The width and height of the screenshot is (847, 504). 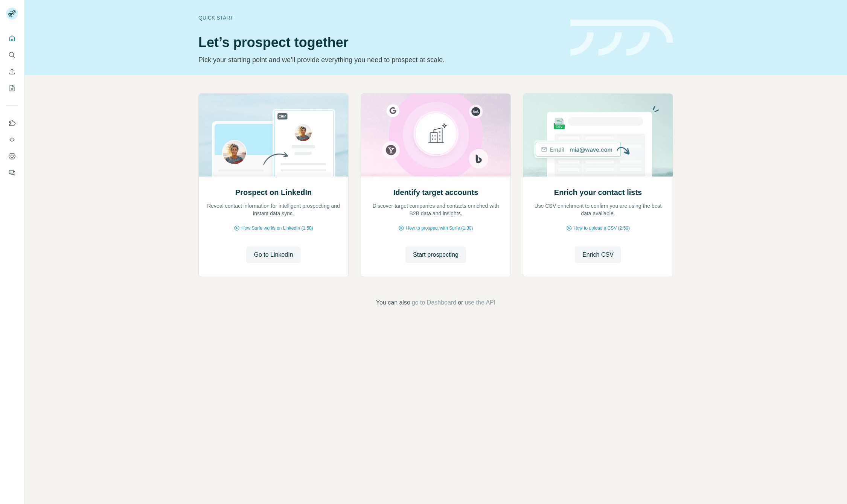 I want to click on h1: Let’s prospect together, so click(x=380, y=43).